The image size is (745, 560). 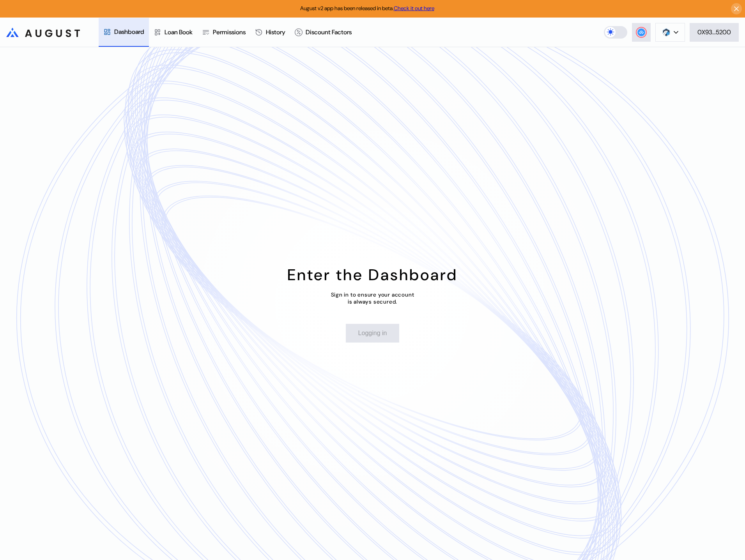 What do you see at coordinates (173, 33) in the screenshot?
I see `a: Loan Book` at bounding box center [173, 33].